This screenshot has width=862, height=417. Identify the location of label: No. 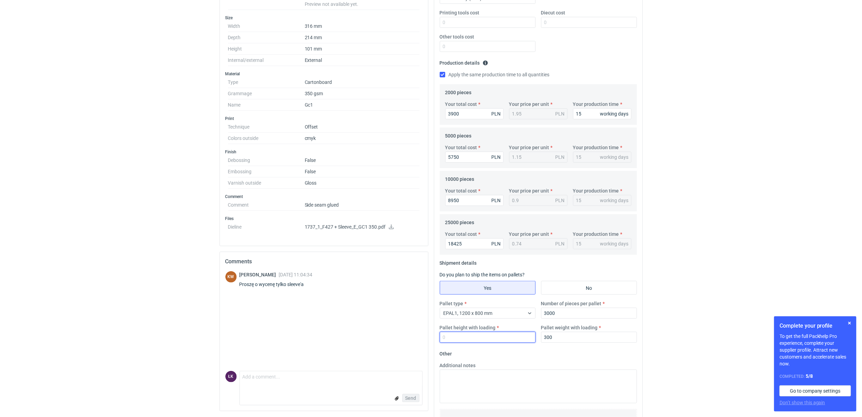
(589, 288).